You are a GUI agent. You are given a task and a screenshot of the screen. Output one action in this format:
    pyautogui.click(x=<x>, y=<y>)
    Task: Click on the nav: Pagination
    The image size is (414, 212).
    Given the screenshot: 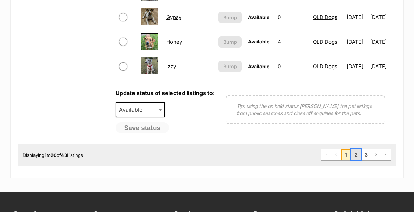 What is the action you would take?
    pyautogui.click(x=356, y=155)
    